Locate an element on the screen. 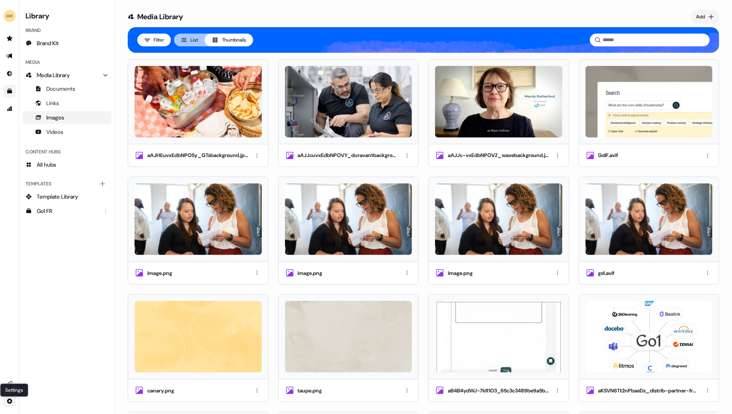 The image size is (732, 414). span: Documents is located at coordinates (61, 89).